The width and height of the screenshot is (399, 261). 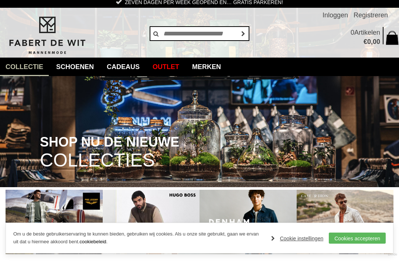 I want to click on img: Denham, so click(x=248, y=222).